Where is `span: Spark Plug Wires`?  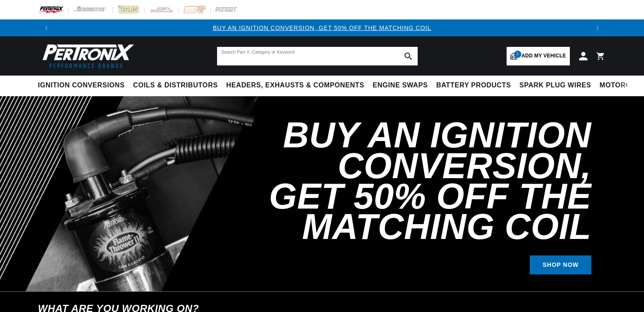
span: Spark Plug Wires is located at coordinates (555, 86).